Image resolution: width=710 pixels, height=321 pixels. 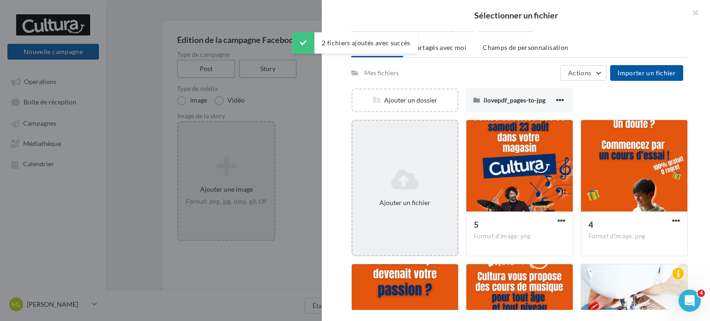 What do you see at coordinates (583, 73) in the screenshot?
I see `button: Actions` at bounding box center [583, 73].